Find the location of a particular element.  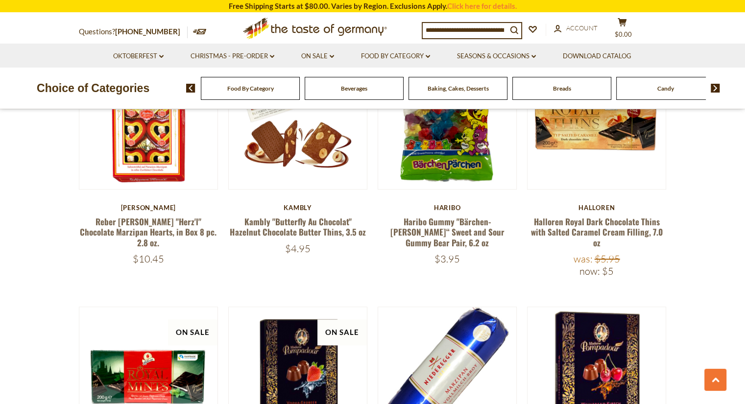

span: Breads is located at coordinates (562, 88).